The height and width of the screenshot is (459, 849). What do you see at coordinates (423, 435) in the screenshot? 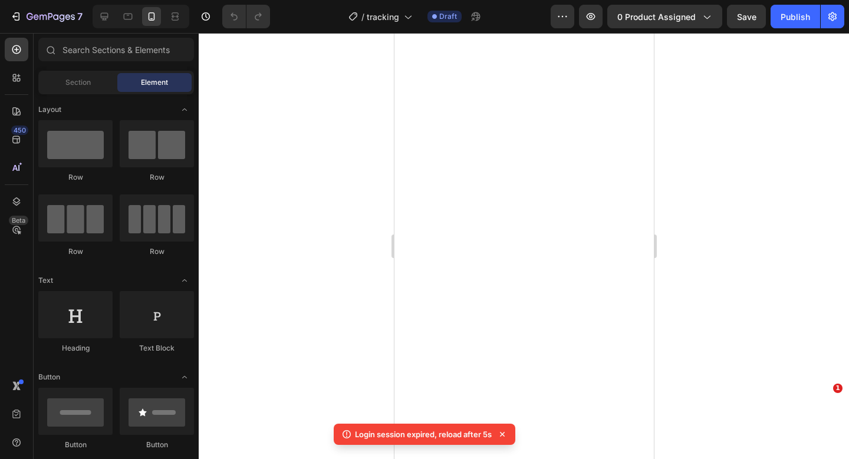
I see `p: Login session expired, reload after 5s` at bounding box center [423, 435].